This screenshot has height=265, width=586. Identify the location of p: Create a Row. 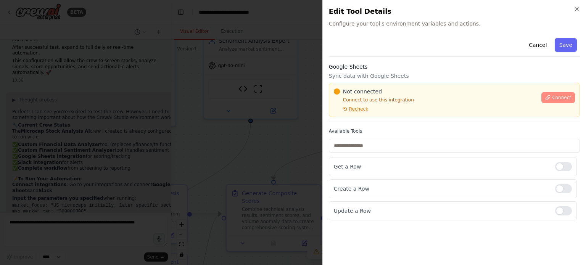
(441, 189).